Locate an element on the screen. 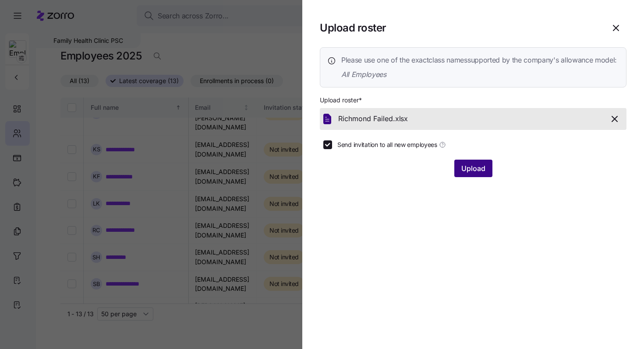 The image size is (644, 349). h1: Upload roster is located at coordinates (459, 28).